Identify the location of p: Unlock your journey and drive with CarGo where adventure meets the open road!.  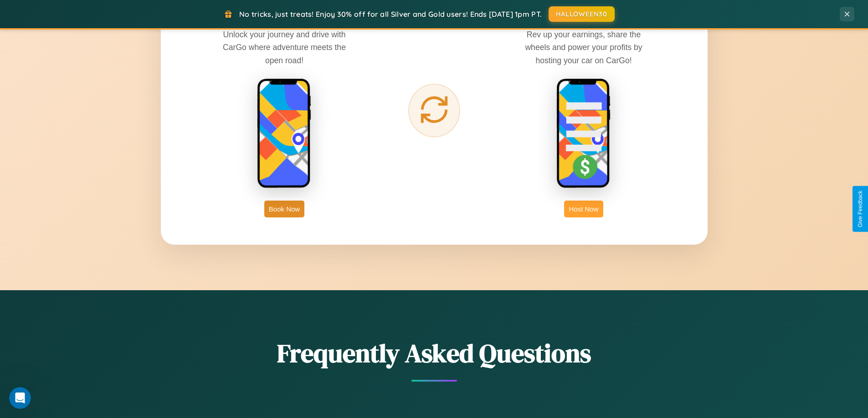
(284, 47).